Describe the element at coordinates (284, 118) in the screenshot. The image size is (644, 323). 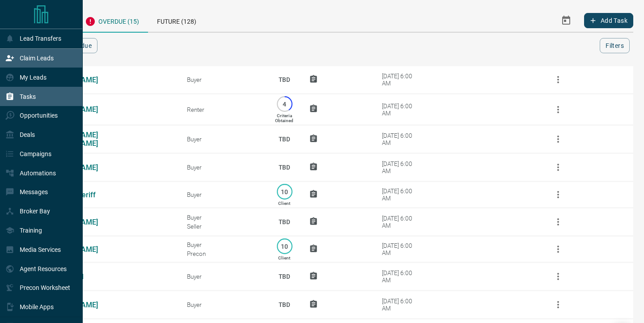
I see `p: Criteria Obtained` at that location.